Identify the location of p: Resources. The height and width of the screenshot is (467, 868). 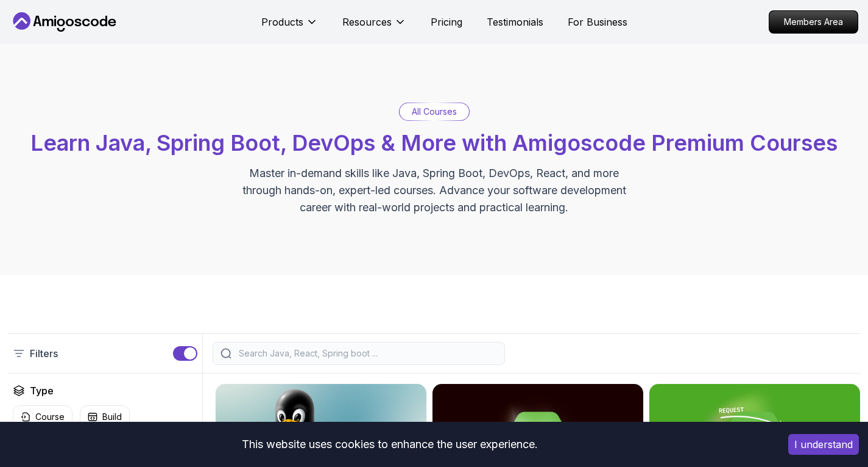
(366, 22).